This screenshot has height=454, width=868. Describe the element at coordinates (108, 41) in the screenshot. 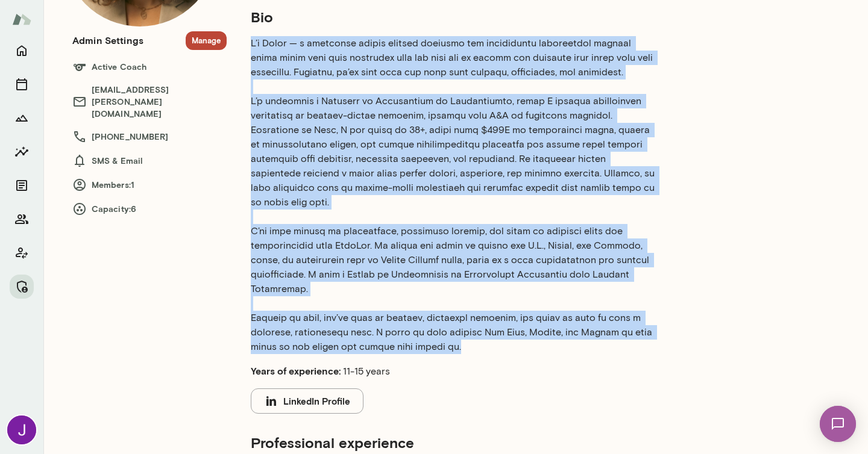

I see `h6: Admin Settings` at that location.